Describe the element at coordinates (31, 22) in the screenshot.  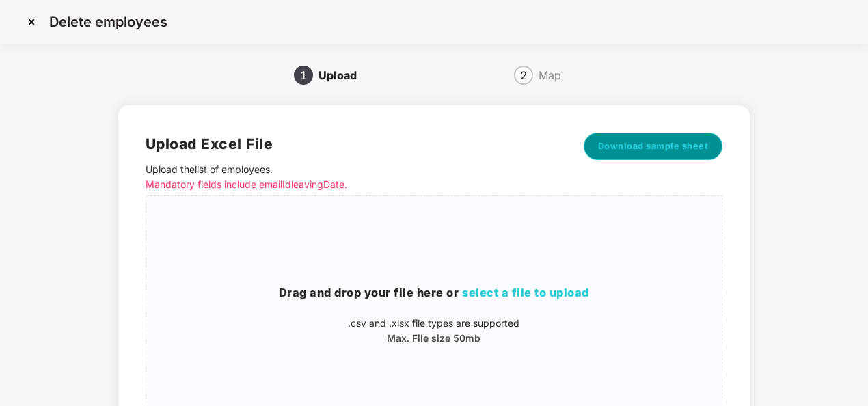
I see `img: svg+xml;base64,PHN2ZyBpZD0iQ3Jvc3MtMzJ4MzIiIHhtbG5zPSJodHRwOi8vd3d3LnczLm9yZy8yMDAwL3N2ZyIgd2lkdG...` at that location.